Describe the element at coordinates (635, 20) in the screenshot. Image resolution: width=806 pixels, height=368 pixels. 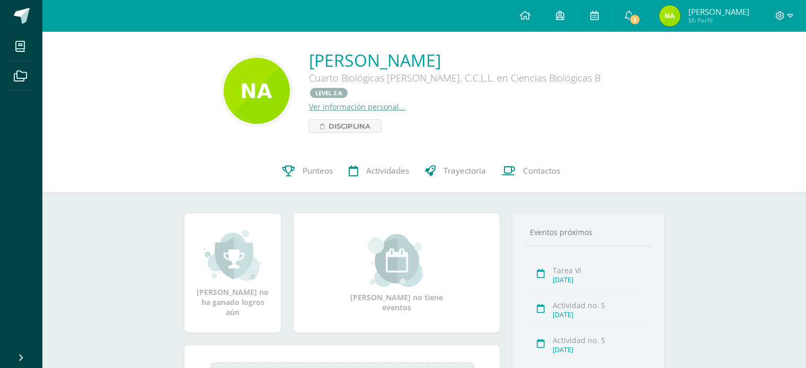
I see `span: 2` at that location.